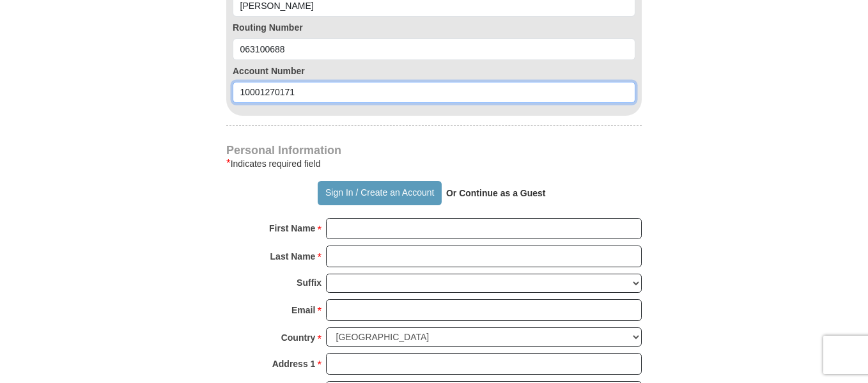  Describe the element at coordinates (434, 164) in the screenshot. I see `div: Indicates required field` at that location.